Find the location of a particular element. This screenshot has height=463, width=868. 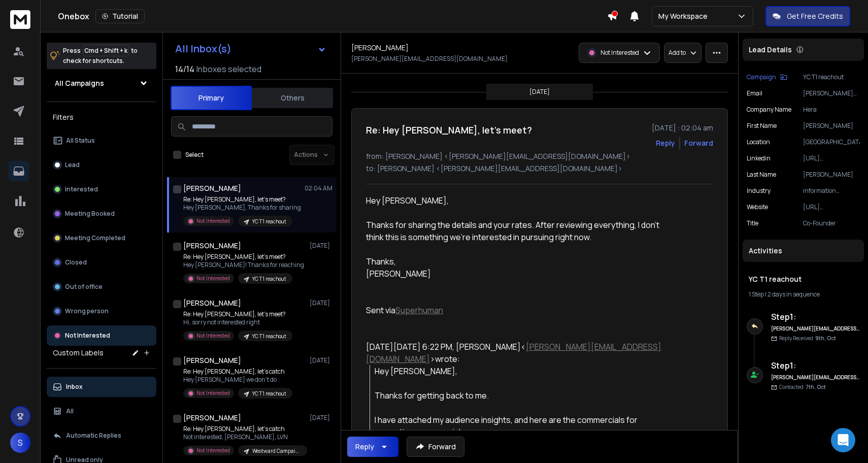

button: Closed is located at coordinates (102, 263).